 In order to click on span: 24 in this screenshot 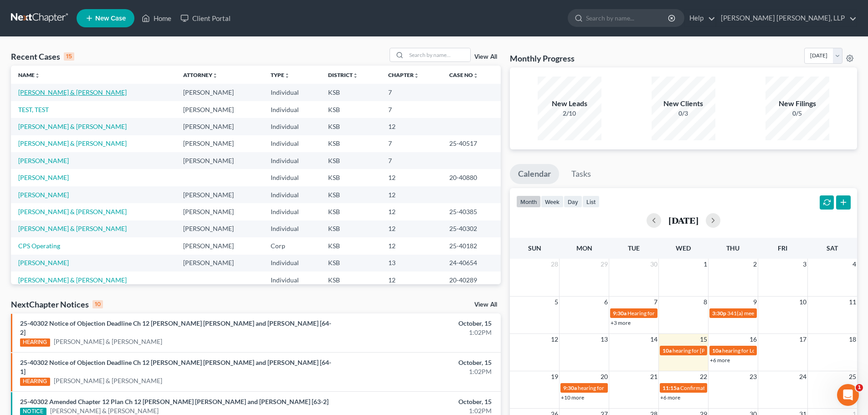, I will do `click(803, 377)`.